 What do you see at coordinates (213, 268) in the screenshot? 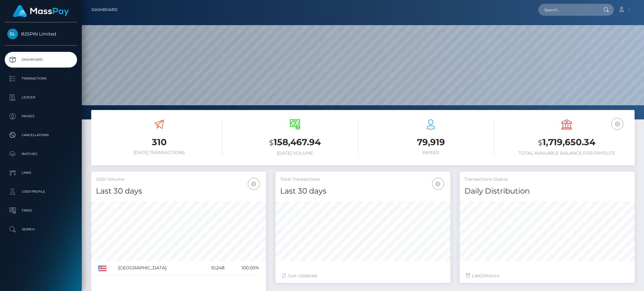
I see `td: 10,248` at bounding box center [213, 268].